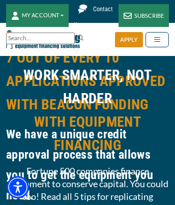 The height and width of the screenshot is (205, 175). I want to click on span: WITH EQUIPMENT FINANCING, so click(87, 134).